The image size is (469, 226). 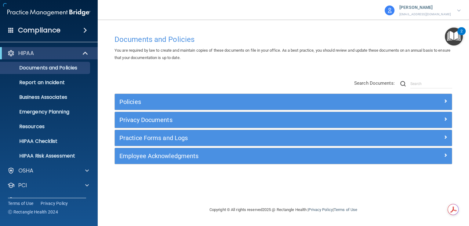 What do you see at coordinates (431, 84) in the screenshot?
I see `input: Search` at bounding box center [431, 84].